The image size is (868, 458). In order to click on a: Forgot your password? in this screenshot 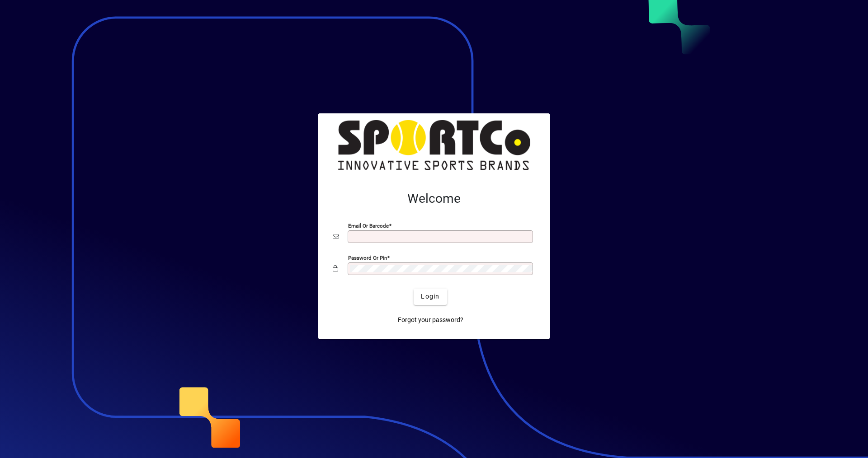, I will do `click(430, 321)`.